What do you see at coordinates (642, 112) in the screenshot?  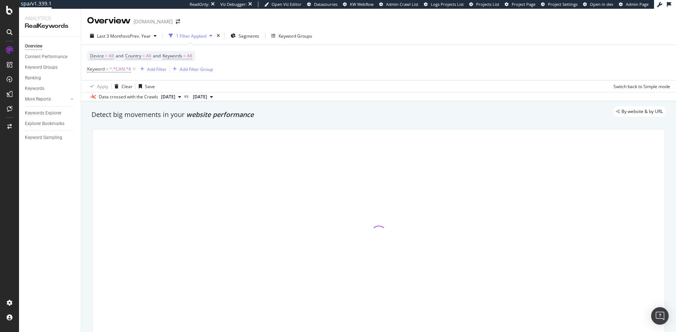 I see `span: By website & by URL` at bounding box center [642, 112].